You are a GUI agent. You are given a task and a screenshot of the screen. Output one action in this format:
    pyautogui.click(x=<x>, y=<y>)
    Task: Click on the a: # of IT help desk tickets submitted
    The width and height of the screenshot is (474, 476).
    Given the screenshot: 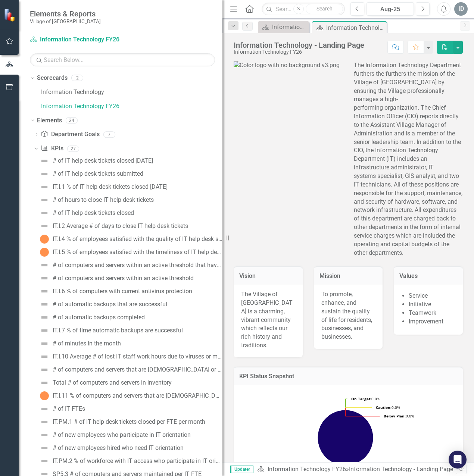 What is the action you would take?
    pyautogui.click(x=91, y=174)
    